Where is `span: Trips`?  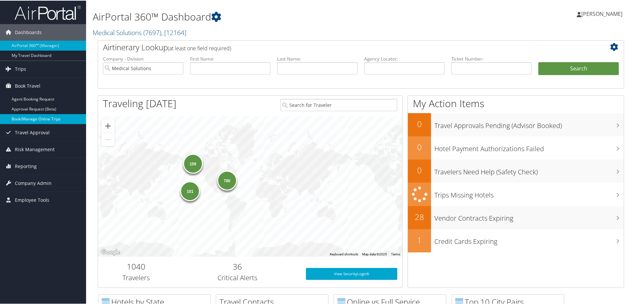
span: Trips is located at coordinates (21, 69).